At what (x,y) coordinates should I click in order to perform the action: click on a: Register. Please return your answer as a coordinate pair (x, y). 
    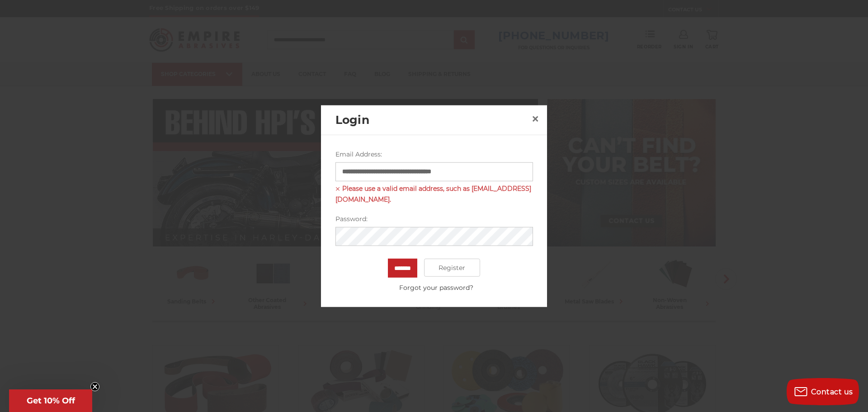
    Looking at the image, I should click on (452, 267).